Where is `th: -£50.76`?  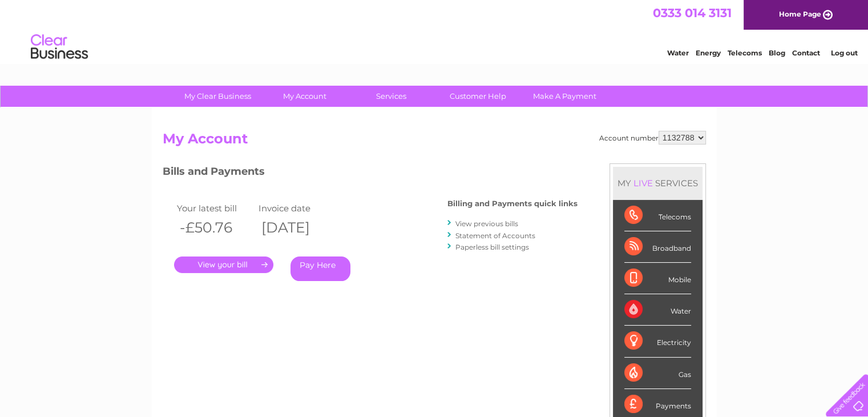
th: -£50.76 is located at coordinates (215, 227).